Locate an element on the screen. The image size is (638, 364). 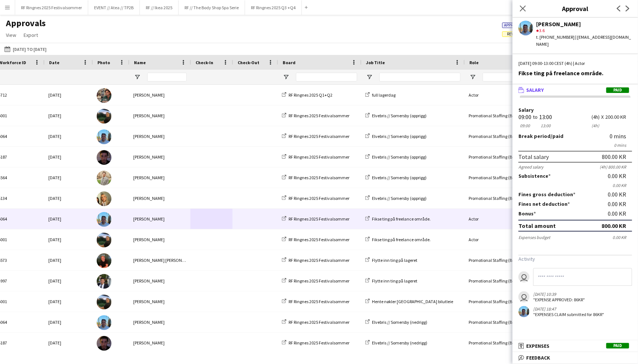
input: Name Filter Input is located at coordinates (167, 77).